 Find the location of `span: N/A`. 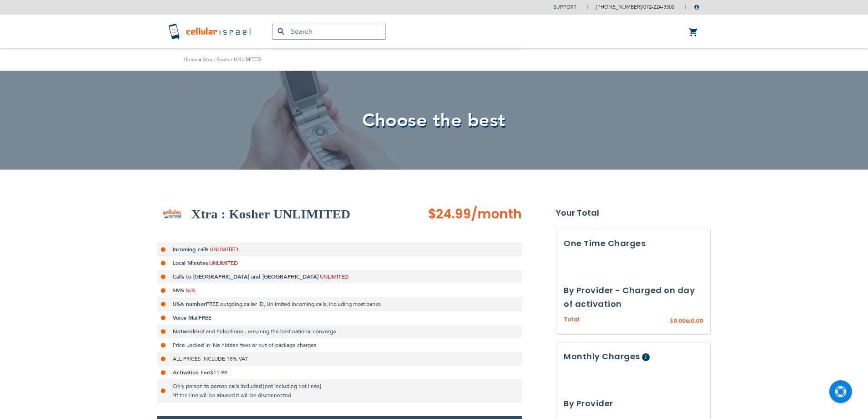

span: N/A is located at coordinates (190, 290).